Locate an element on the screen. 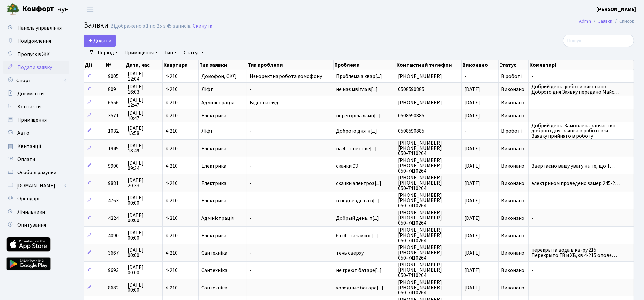 Image resolution: width=644 pixels, height=300 pixels. span: на 4 эт нет све[...] is located at coordinates (357, 148).